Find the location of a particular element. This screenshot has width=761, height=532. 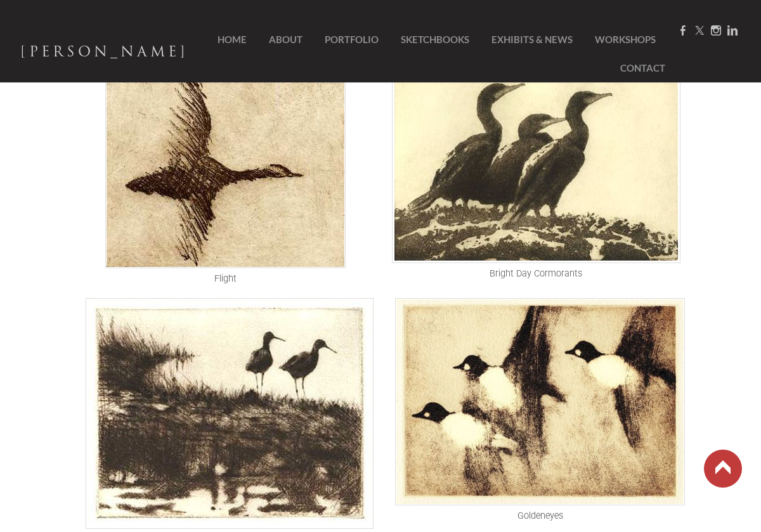

a: Portfolio is located at coordinates (352, 40).